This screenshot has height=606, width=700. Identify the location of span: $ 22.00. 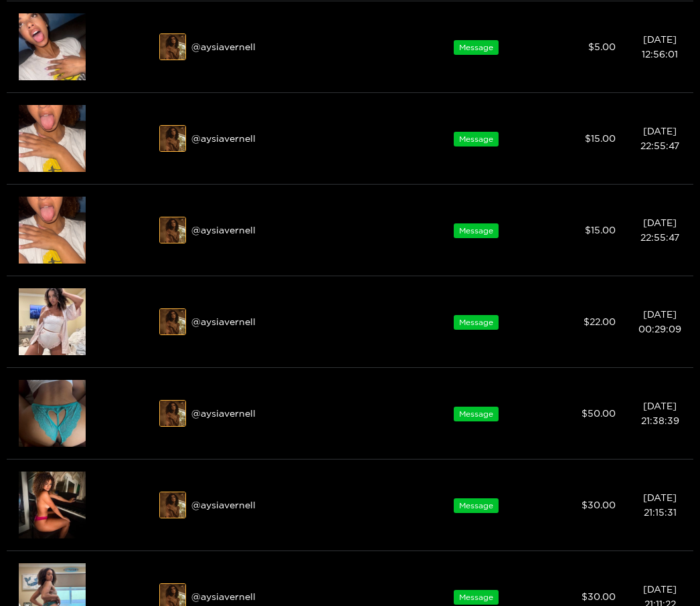
(600, 322).